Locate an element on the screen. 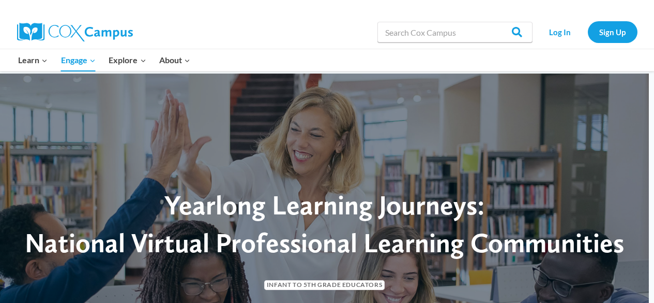 The image size is (654, 303). span: Explore is located at coordinates (127, 60).